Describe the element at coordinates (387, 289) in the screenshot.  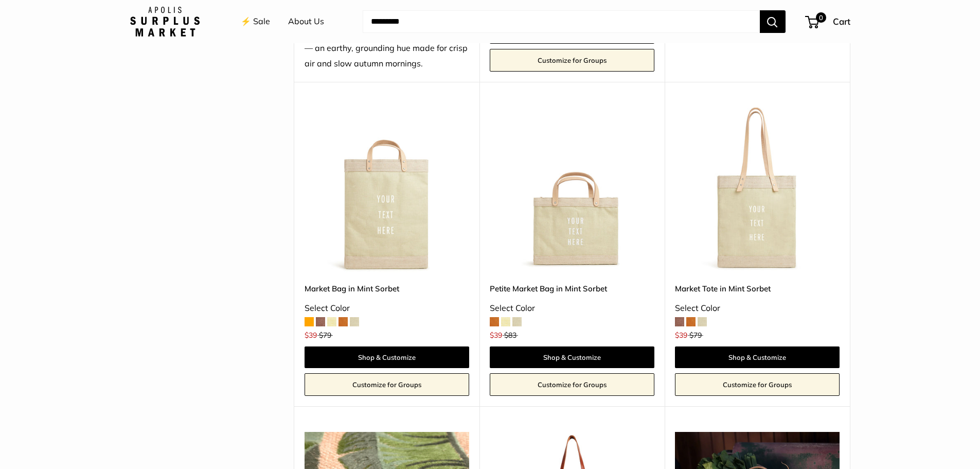
I see `a: Market Bag in Mint Sorbet` at that location.